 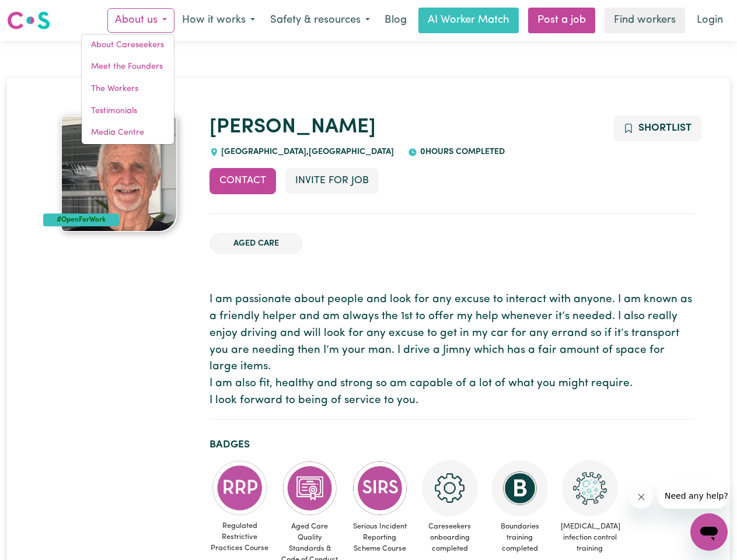 What do you see at coordinates (520, 538) in the screenshot?
I see `span: Boundaries training completed` at bounding box center [520, 538].